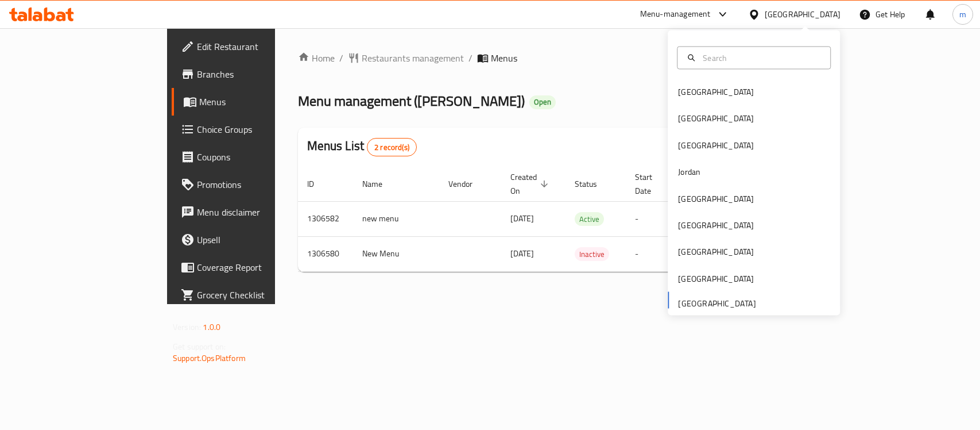  What do you see at coordinates (251, 130) in the screenshot?
I see `a: Choice Groups` at bounding box center [251, 130].